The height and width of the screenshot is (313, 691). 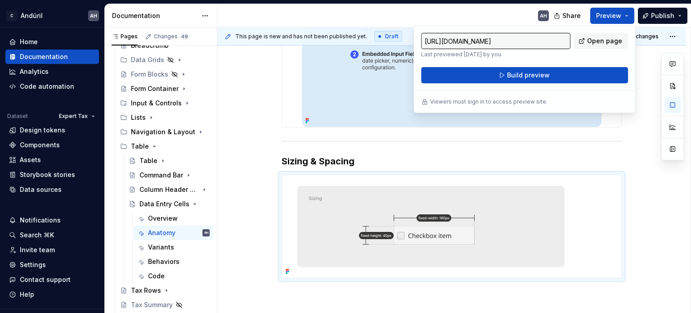 I want to click on a: Home, so click(x=52, y=42).